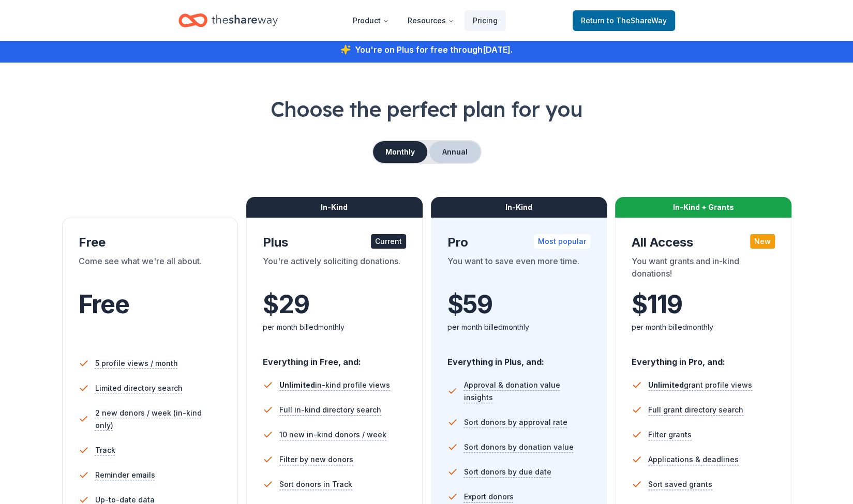  Describe the element at coordinates (656, 305) in the screenshot. I see `span: $ 119` at that location.